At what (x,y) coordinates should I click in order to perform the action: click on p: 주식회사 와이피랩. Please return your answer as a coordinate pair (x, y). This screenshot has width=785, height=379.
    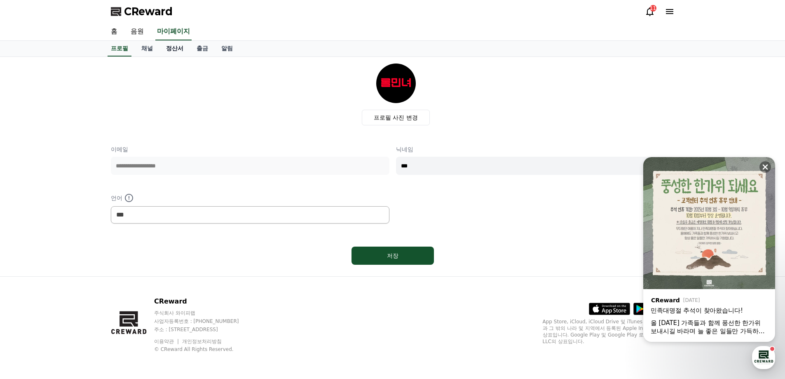
    Looking at the image, I should click on (204, 313).